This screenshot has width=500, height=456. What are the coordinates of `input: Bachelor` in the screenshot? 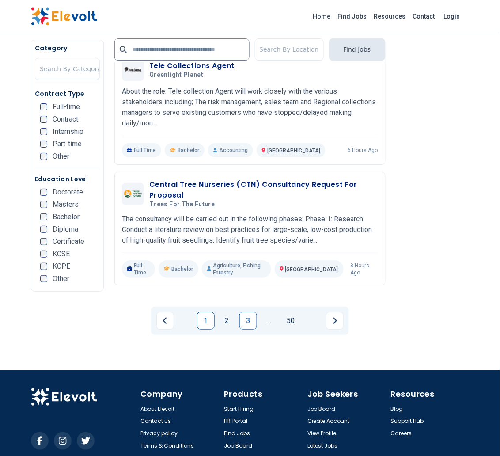 It's located at (44, 217).